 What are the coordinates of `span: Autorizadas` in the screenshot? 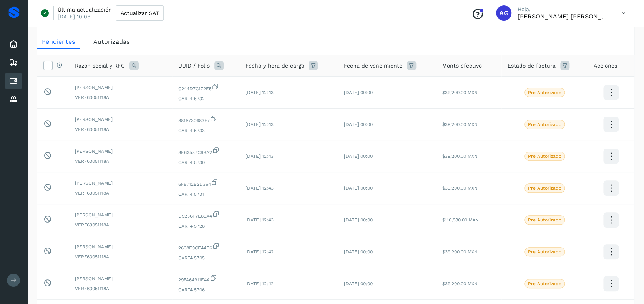 It's located at (112, 41).